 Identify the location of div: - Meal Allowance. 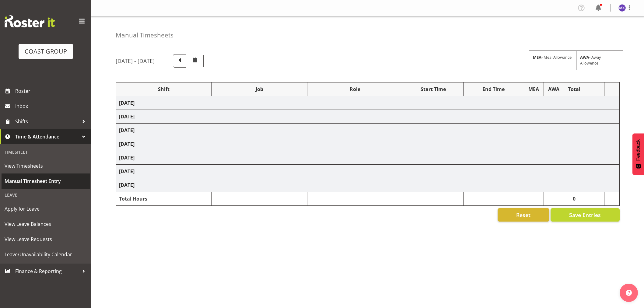
(552, 61).